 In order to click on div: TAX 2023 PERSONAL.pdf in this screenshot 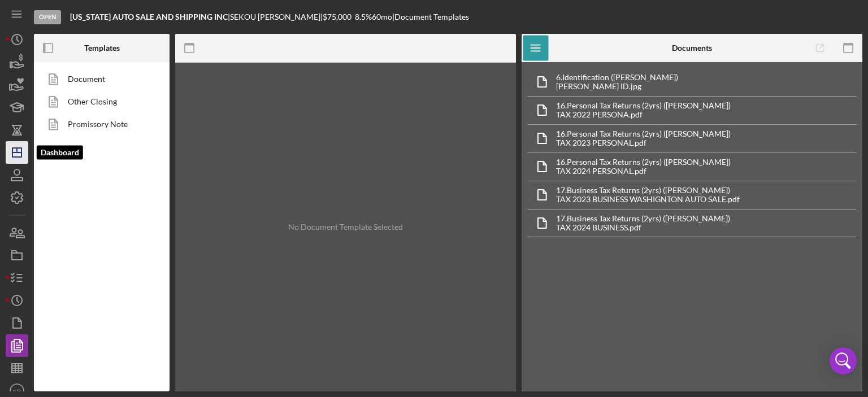, I will do `click(643, 143)`.